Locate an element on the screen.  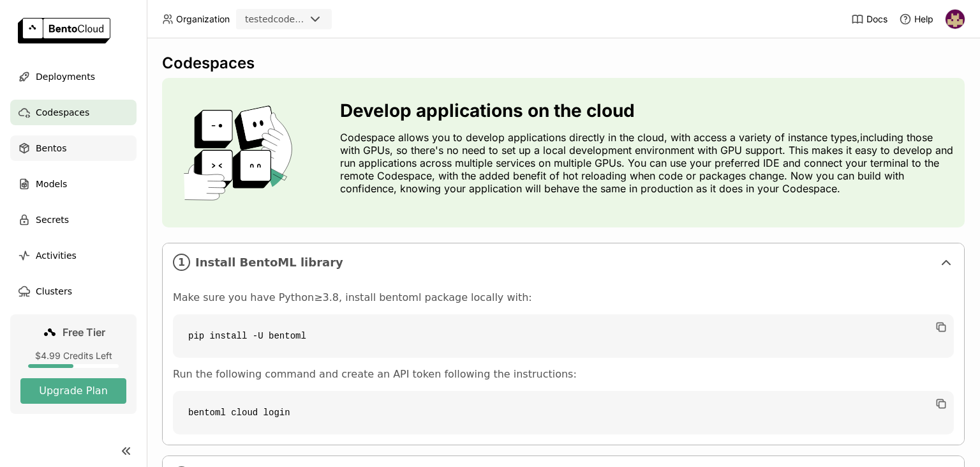
a: Docs is located at coordinates (869, 19).